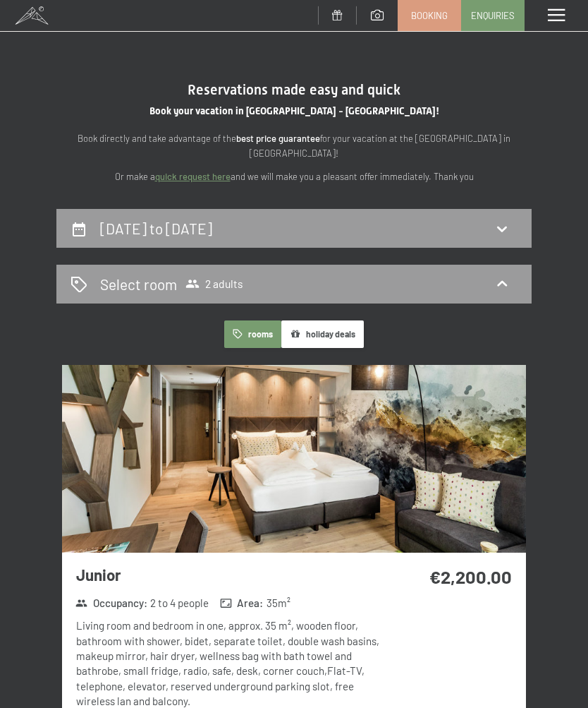  What do you see at coordinates (429, 16) in the screenshot?
I see `span: Booking` at bounding box center [429, 16].